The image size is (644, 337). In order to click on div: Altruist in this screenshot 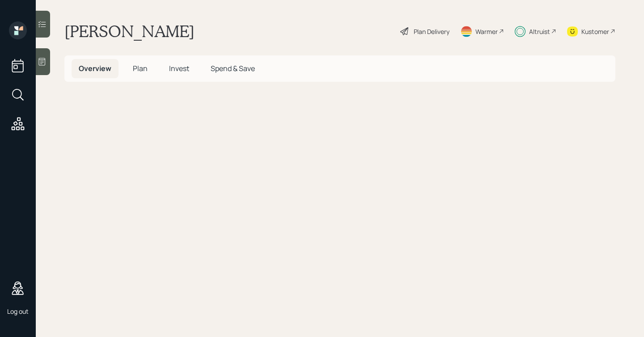, I will do `click(539, 32)`.